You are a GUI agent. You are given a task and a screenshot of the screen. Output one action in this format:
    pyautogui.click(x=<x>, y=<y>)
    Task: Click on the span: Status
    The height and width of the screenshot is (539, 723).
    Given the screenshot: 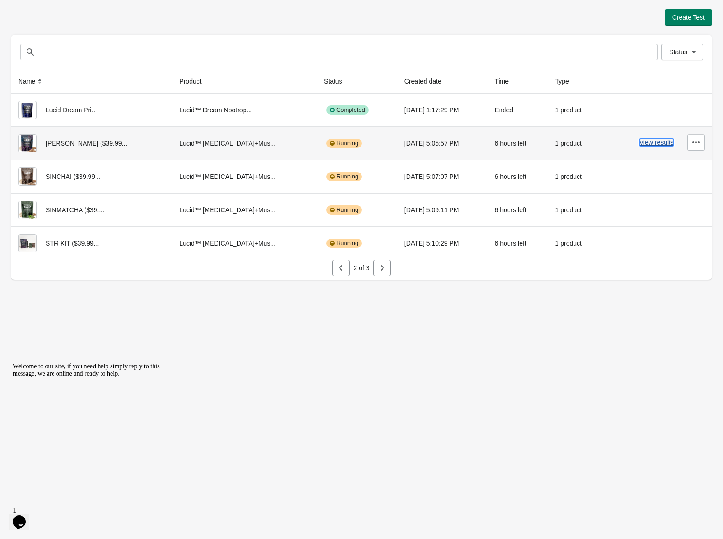 What is the action you would take?
    pyautogui.click(x=678, y=52)
    